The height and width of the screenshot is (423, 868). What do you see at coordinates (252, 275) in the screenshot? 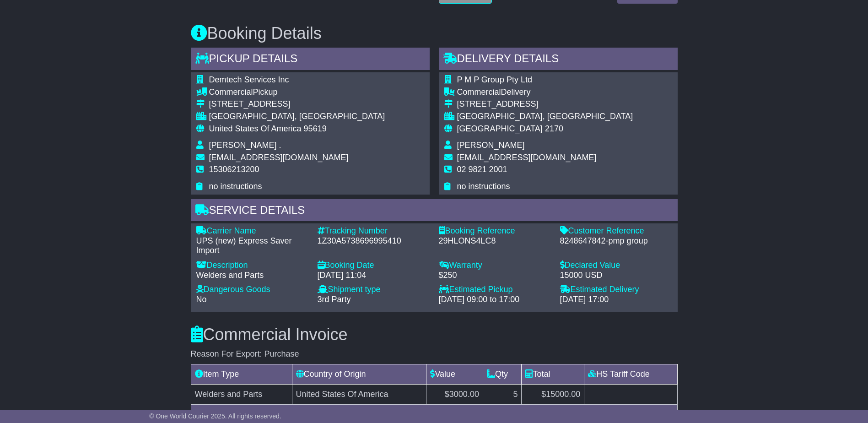
I see `div: Welders and Parts` at bounding box center [252, 275].